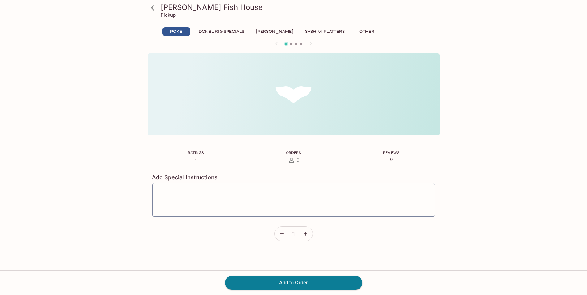  I want to click on span: Reviews, so click(391, 153).